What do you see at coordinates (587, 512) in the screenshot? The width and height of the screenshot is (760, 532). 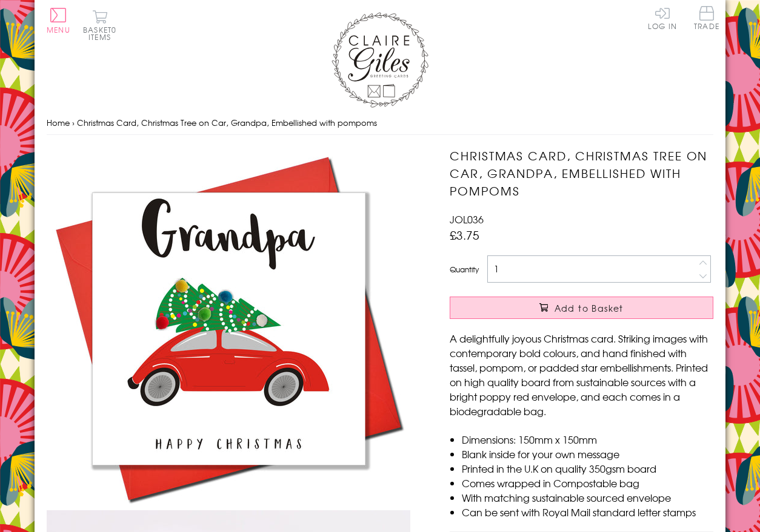 I see `li: Can be sent with Royal Mail standard letter stamps` at bounding box center [587, 512].